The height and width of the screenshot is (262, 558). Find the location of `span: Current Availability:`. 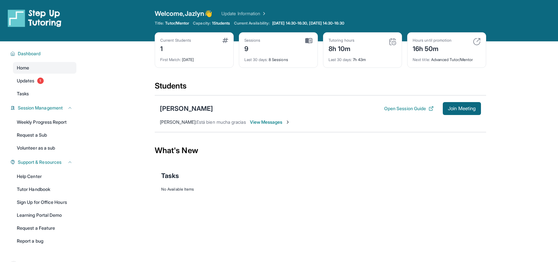

span: Current Availability: is located at coordinates (252, 23).